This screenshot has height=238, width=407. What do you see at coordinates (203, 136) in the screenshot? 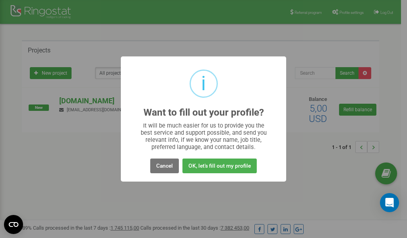
I see `div: It will be much easier for us to provide you the best service and support possible, and send you ...` at bounding box center [203, 136].